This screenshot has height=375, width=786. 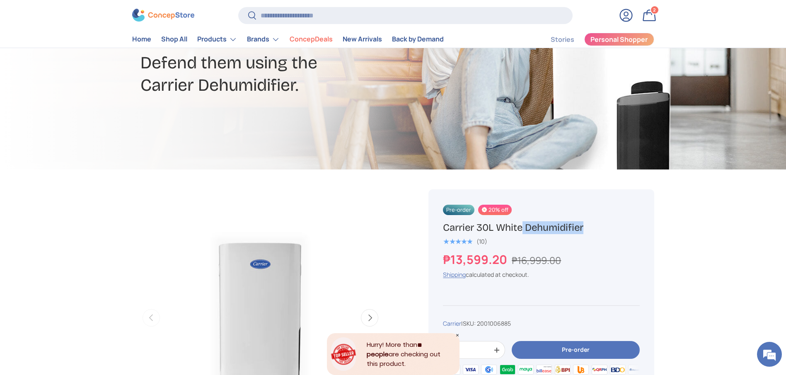 What do you see at coordinates (418, 39) in the screenshot?
I see `a: Back by Demand` at bounding box center [418, 39].